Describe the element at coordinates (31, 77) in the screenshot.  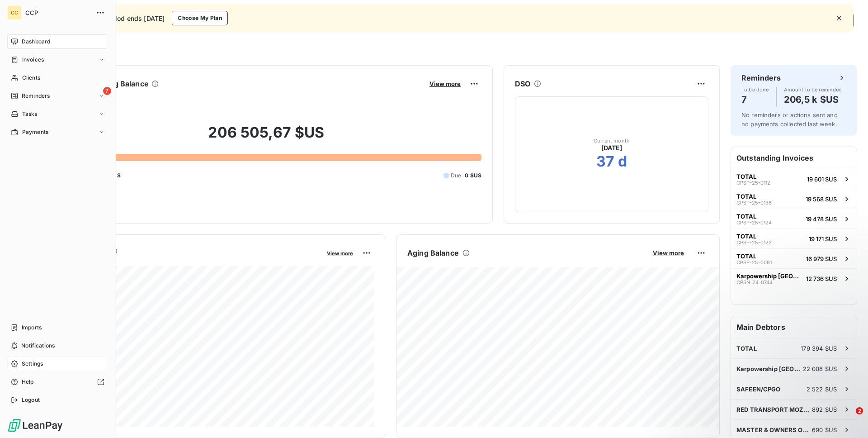
I see `span: Clients` at that location.